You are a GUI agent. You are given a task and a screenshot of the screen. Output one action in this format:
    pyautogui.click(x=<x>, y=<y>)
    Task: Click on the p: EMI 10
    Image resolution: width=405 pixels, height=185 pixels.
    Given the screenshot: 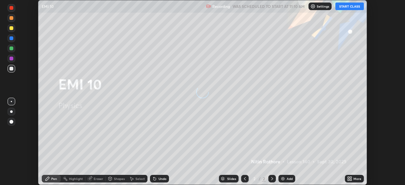 What is the action you would take?
    pyautogui.click(x=48, y=6)
    